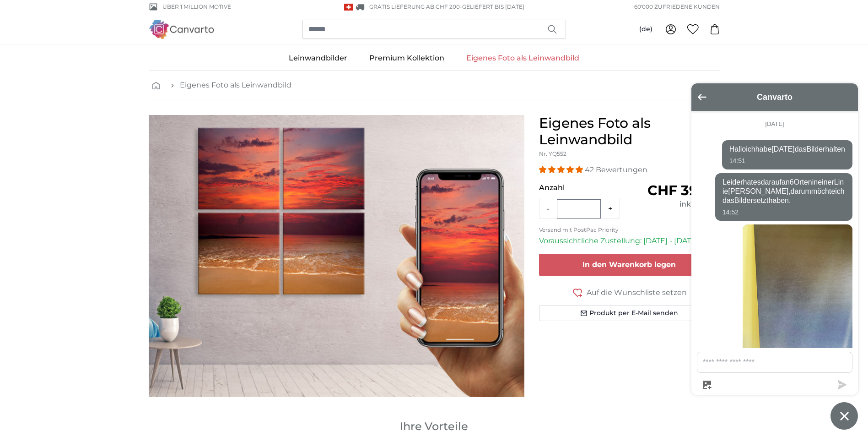  I want to click on span: In den Warenkorb legen, so click(629, 264).